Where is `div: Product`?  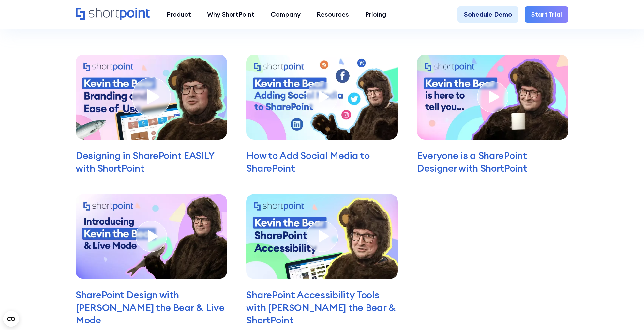
div: Product is located at coordinates (179, 14).